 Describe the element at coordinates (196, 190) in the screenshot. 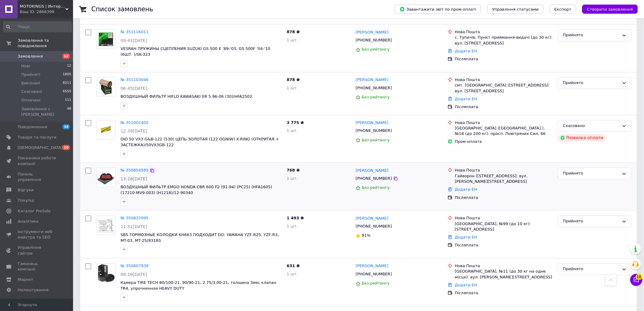

I see `span: ВОЗДУШНЫЙ ФИЛЬТР EMGO HONDA CBR 600 F2 (91-94) (PC25) (HFA1605) (17210-MV9-003) (H1218)/12-90340` at that location.